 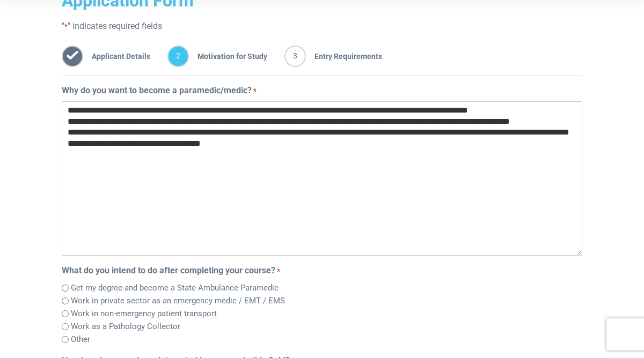 I want to click on legend: What do you intend to do after completing your course?, so click(x=322, y=271).